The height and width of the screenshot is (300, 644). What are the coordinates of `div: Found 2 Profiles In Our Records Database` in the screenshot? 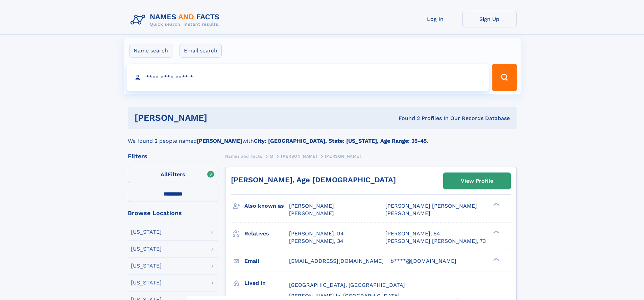 It's located at (406, 118).